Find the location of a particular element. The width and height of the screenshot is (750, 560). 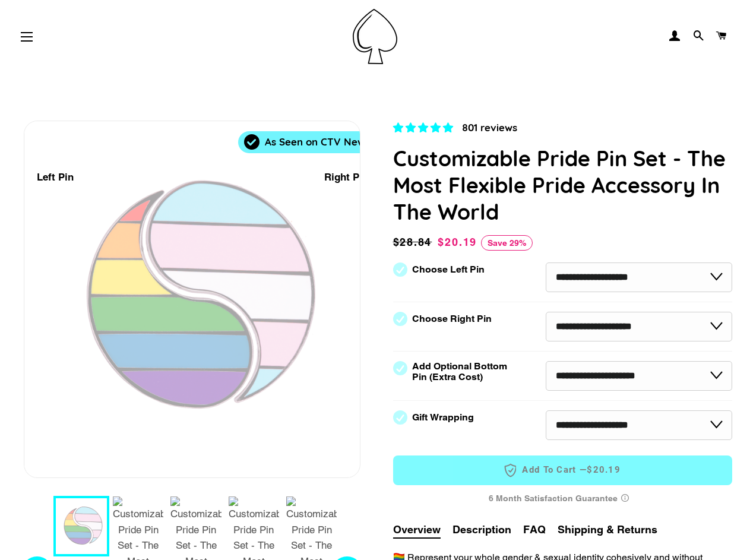

div: 1 / 7 is located at coordinates (192, 299).